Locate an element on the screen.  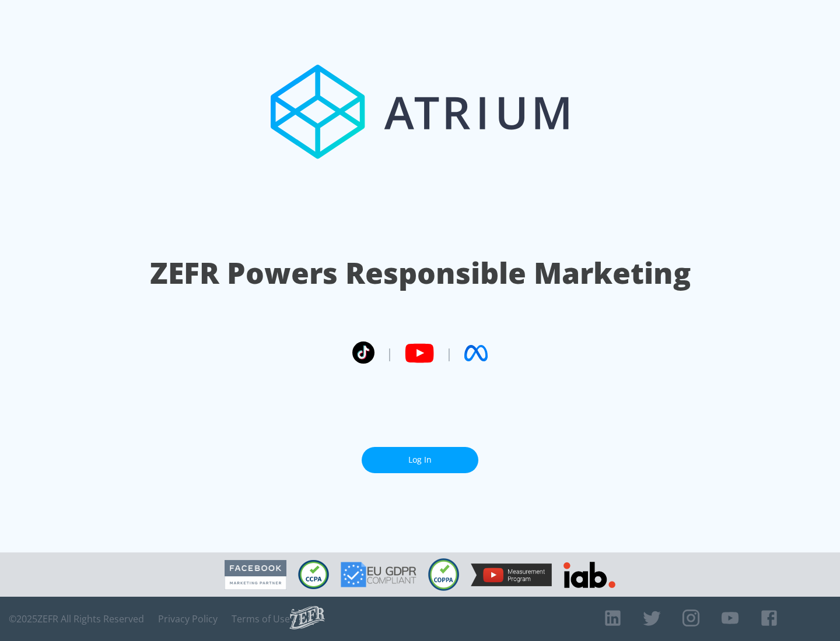
img: COPPA Compliant is located at coordinates (443, 575).